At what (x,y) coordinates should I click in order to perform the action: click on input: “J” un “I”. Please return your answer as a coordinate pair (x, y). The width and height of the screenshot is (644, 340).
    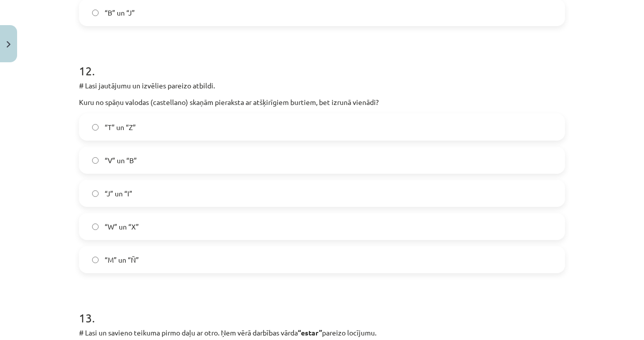
    Looking at the image, I should click on (95, 193).